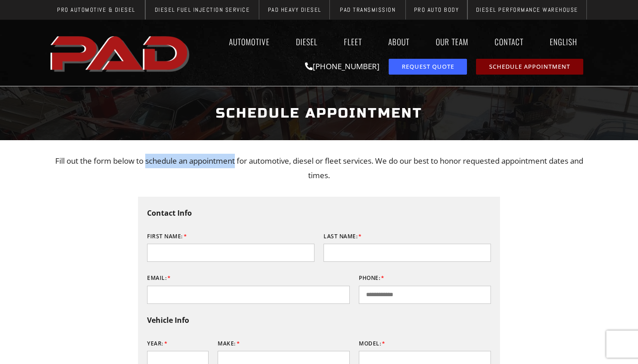 The width and height of the screenshot is (638, 364). What do you see at coordinates (167, 236) in the screenshot?
I see `label: First Name:` at bounding box center [167, 236].